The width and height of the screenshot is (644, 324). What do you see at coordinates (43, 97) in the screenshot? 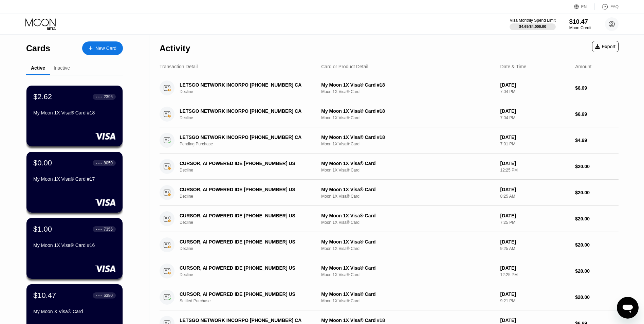
I see `div: $2.62` at bounding box center [43, 97].